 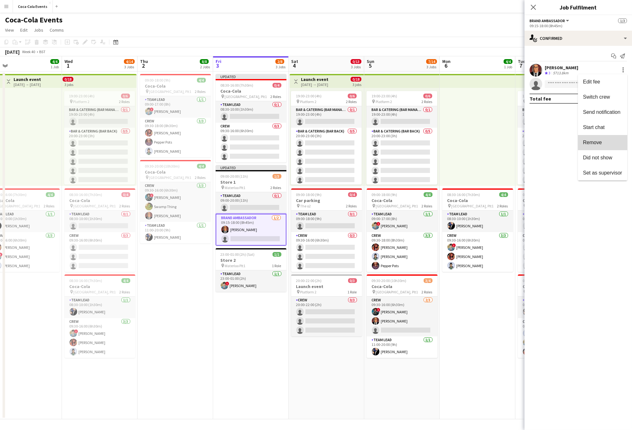 What do you see at coordinates (596, 97) in the screenshot?
I see `span: Switch crew` at bounding box center [596, 97].